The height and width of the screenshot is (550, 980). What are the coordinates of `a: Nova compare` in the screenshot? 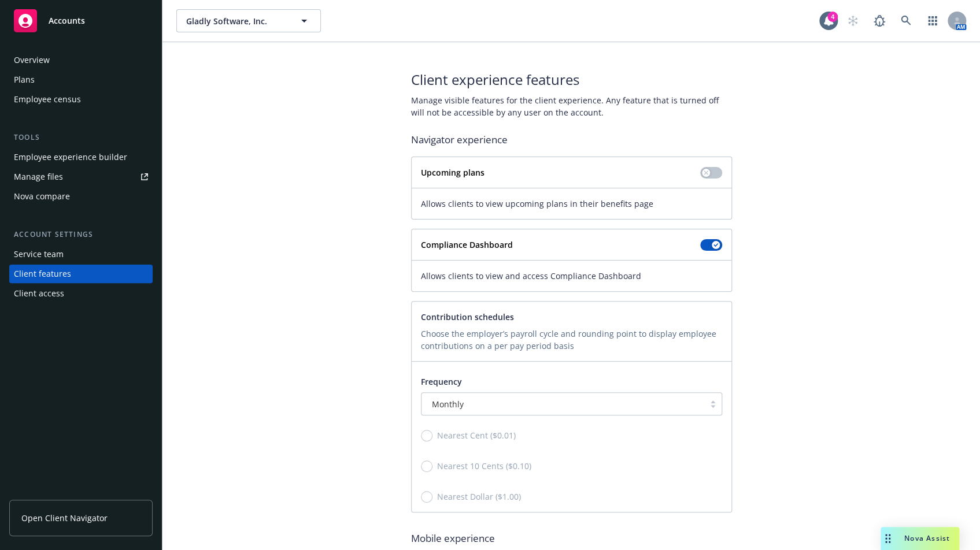 It's located at (81, 196).